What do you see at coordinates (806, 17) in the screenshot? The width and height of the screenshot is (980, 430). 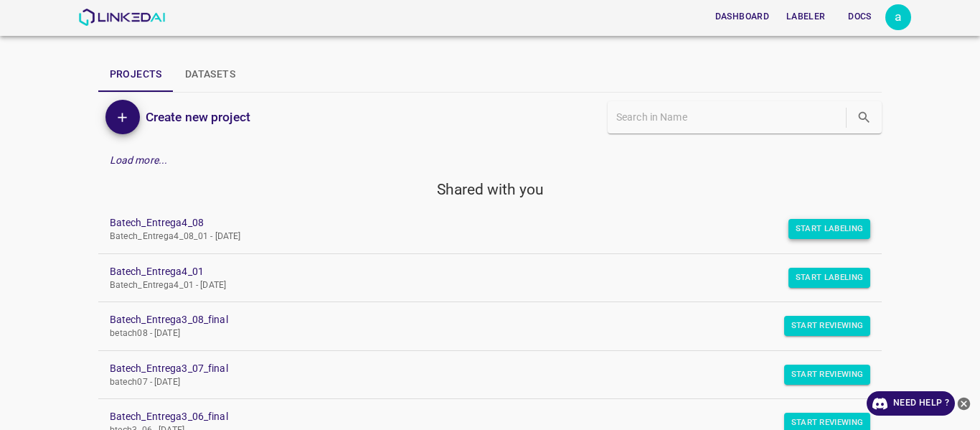 I see `a: Labeler` at bounding box center [806, 17].